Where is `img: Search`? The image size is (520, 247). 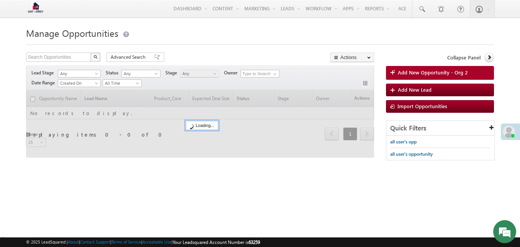
img: Search is located at coordinates (95, 57).